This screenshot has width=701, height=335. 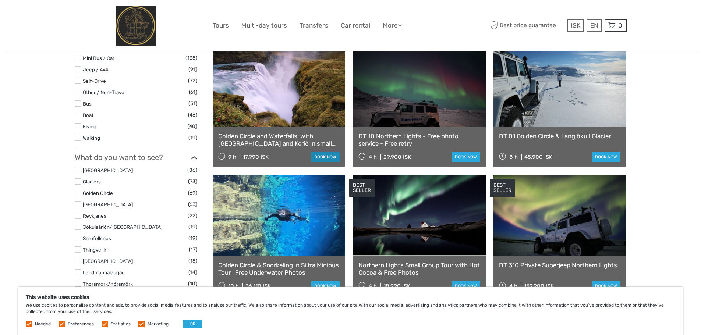 What do you see at coordinates (576, 25) in the screenshot?
I see `span: ISK` at bounding box center [576, 25].